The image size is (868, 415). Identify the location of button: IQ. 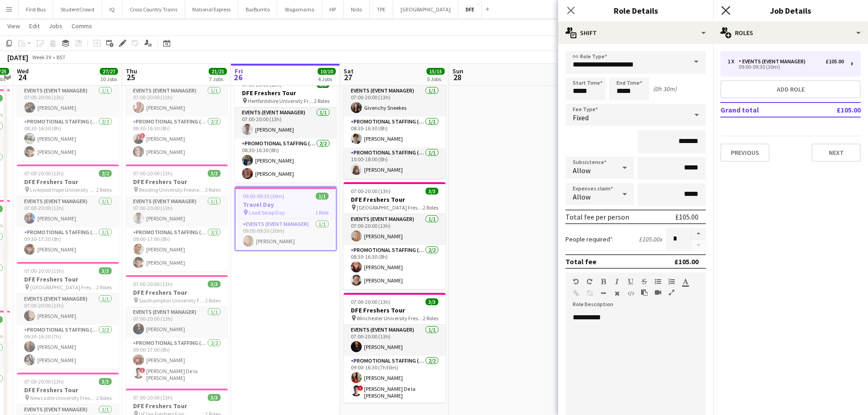
(112, 9).